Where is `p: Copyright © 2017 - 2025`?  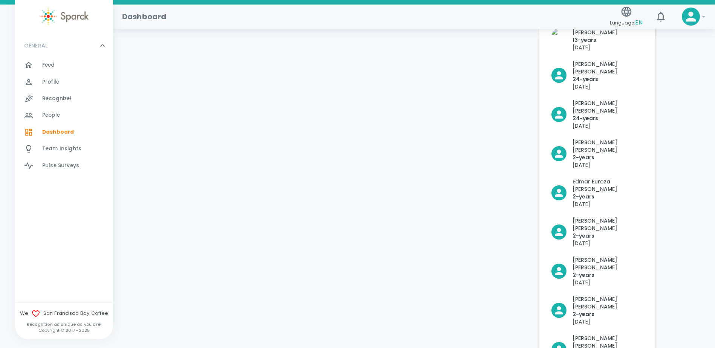
p: Copyright © 2017 - 2025 is located at coordinates (64, 331).